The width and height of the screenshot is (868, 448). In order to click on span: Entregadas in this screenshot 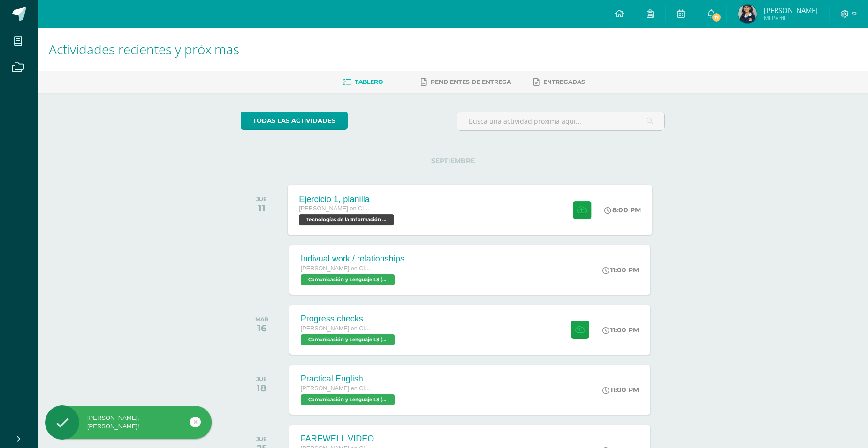, I will do `click(564, 81)`.